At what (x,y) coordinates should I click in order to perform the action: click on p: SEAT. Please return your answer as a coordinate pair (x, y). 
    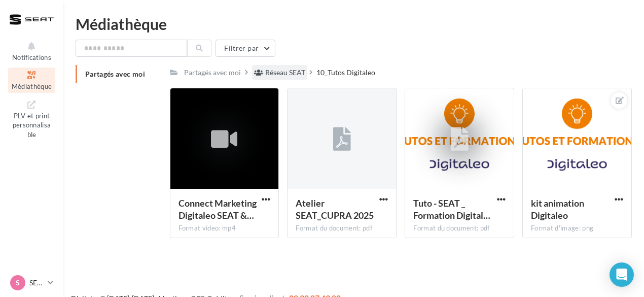
    Looking at the image, I should click on (37, 283).